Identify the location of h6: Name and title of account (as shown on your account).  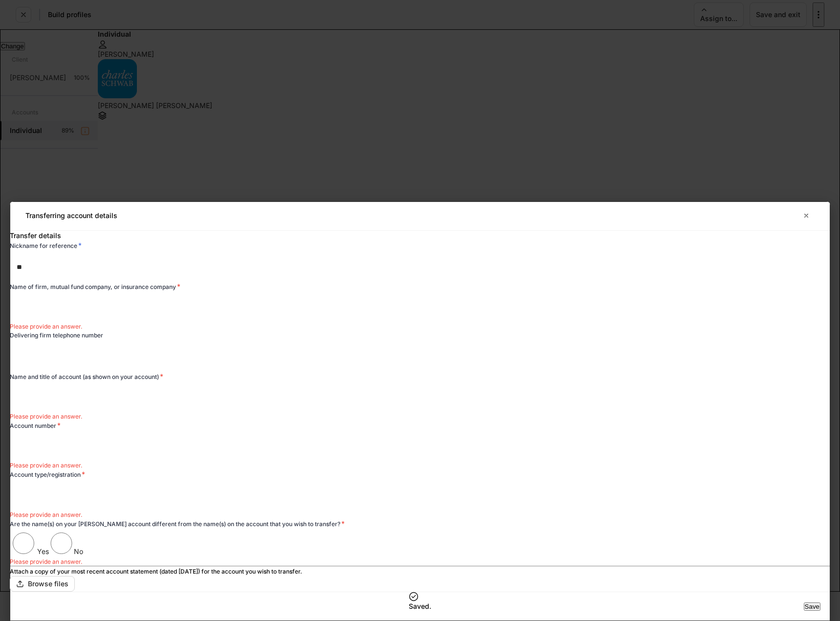
(87, 377).